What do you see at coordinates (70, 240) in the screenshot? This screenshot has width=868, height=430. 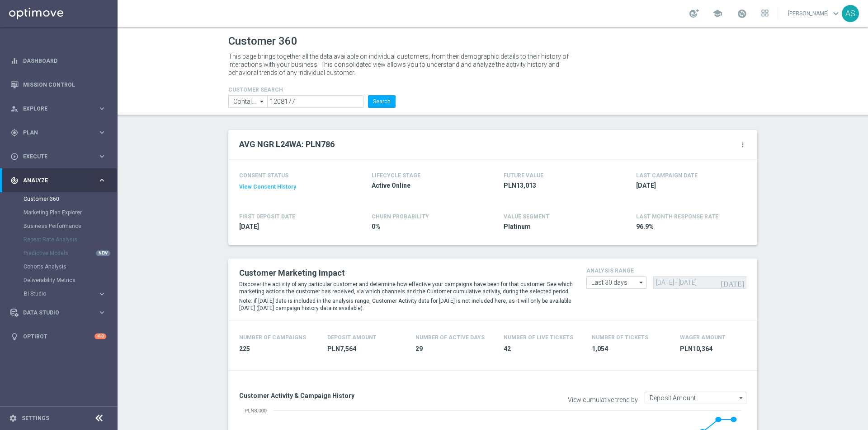 I see `div: Repeat Rate Analysis` at bounding box center [70, 240].